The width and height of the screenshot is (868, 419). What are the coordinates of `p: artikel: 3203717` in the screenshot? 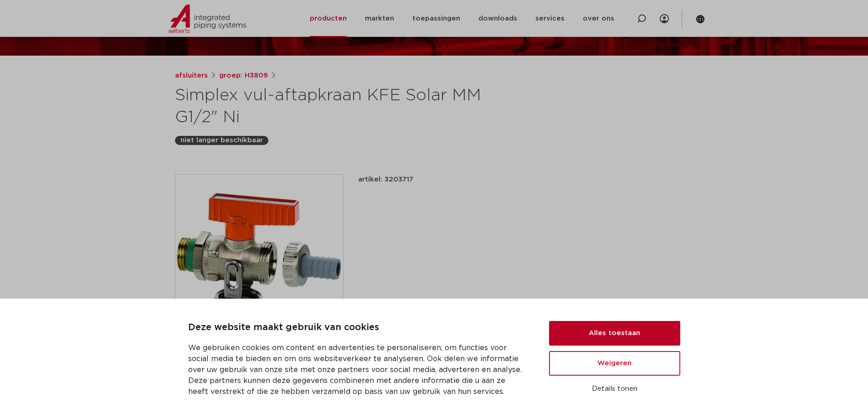 It's located at (385, 180).